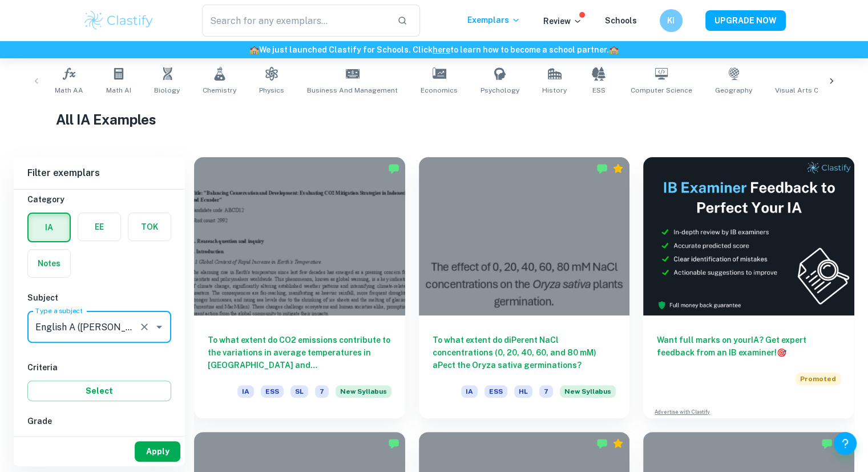 This screenshot has width=868, height=472. What do you see at coordinates (69, 90) in the screenshot?
I see `span: Math AA` at bounding box center [69, 90].